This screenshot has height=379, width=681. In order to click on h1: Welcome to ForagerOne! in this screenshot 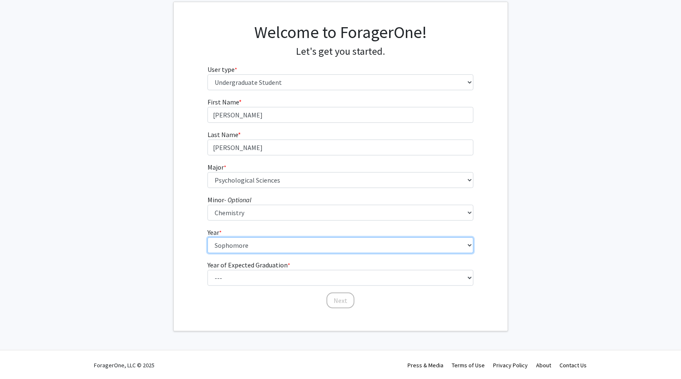, I will do `click(340, 32)`.